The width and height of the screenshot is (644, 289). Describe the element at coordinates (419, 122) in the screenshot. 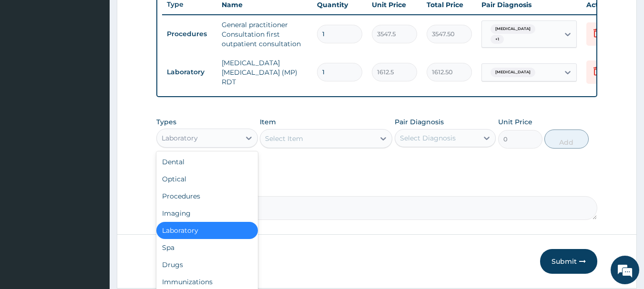

I see `label: Pair Diagnosis` at that location.